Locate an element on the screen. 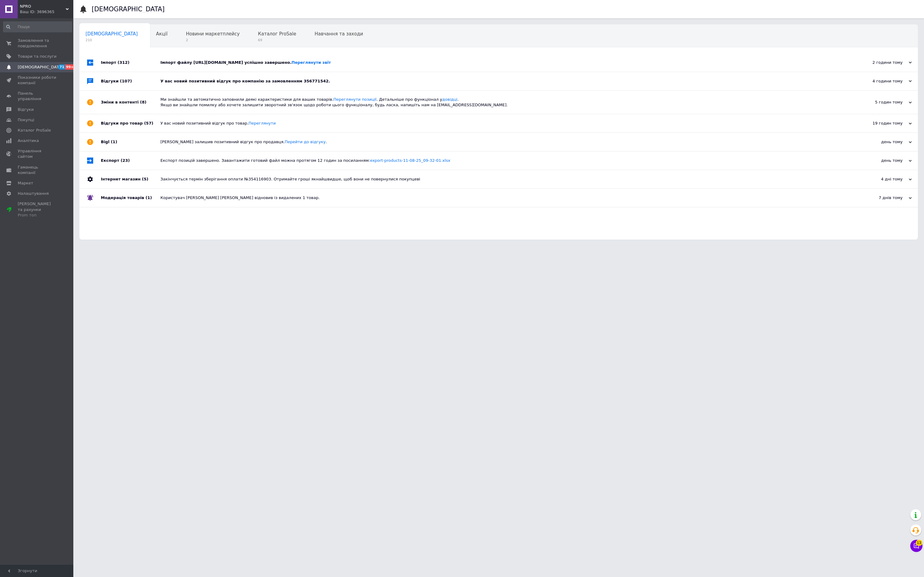  div: Експорт позицій завершено. Завантажити готовий файл можна протягом 12 годин за посиланням: is located at coordinates (506, 161).